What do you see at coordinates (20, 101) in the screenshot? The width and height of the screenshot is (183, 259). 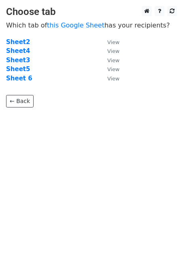 I see `a: ← Back` at bounding box center [20, 101].